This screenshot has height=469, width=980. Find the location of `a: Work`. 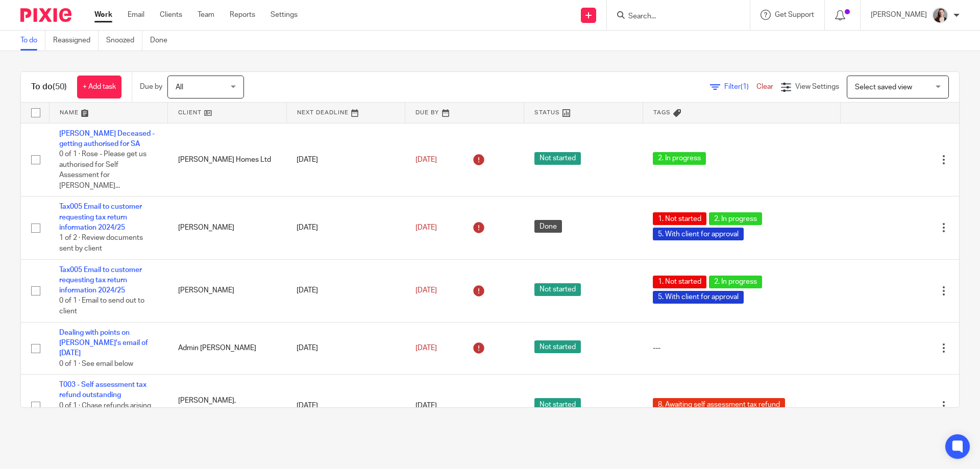

a: Work is located at coordinates (103, 14).